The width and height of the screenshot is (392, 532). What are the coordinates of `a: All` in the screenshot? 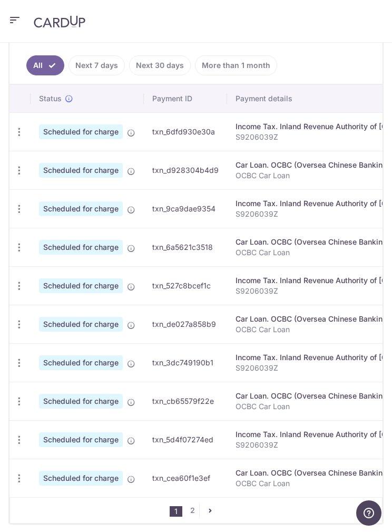 It's located at (46, 66).